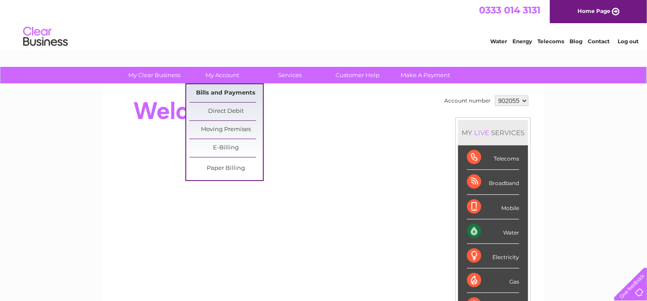 This screenshot has width=647, height=301. Describe the element at coordinates (550, 41) in the screenshot. I see `a: Telecoms` at that location.